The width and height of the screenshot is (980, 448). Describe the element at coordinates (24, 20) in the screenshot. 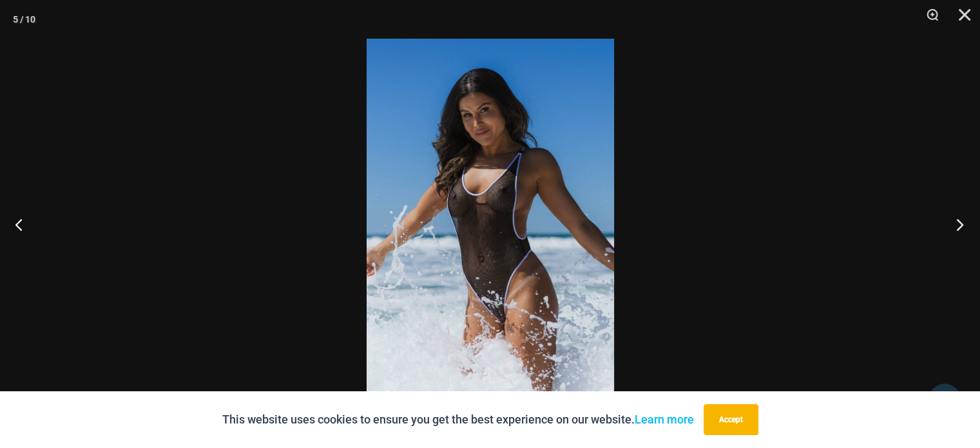

I see `div: 5 / 10` at that location.